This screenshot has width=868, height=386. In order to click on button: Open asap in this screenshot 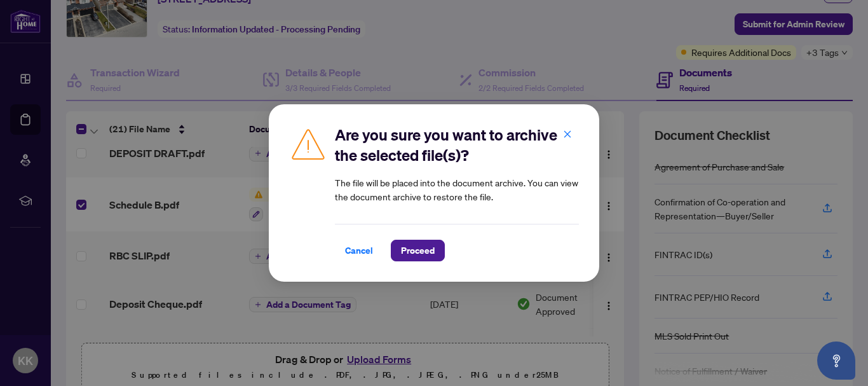, I will do `click(836, 360)`.